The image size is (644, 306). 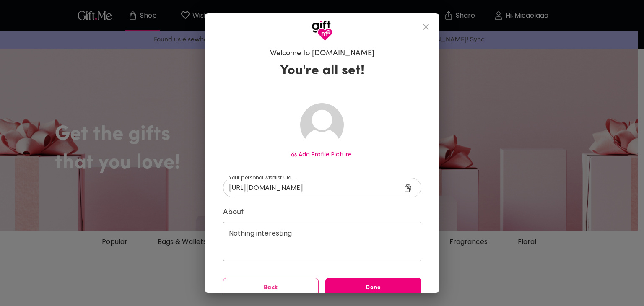 What do you see at coordinates (271, 288) in the screenshot?
I see `button: Back` at bounding box center [271, 288].